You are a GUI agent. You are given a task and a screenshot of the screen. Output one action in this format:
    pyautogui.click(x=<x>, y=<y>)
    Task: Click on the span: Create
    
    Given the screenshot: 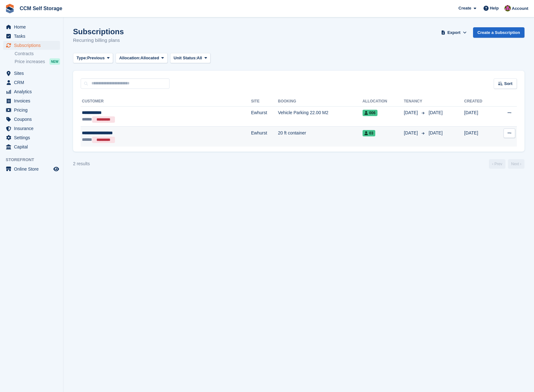 What is the action you would take?
    pyautogui.click(x=465, y=9)
    